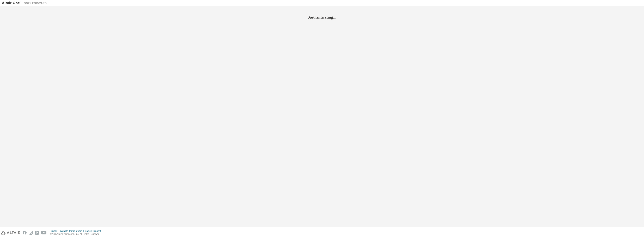 The width and height of the screenshot is (644, 238). I want to click on div: Website Terms of Use, so click(73, 231).